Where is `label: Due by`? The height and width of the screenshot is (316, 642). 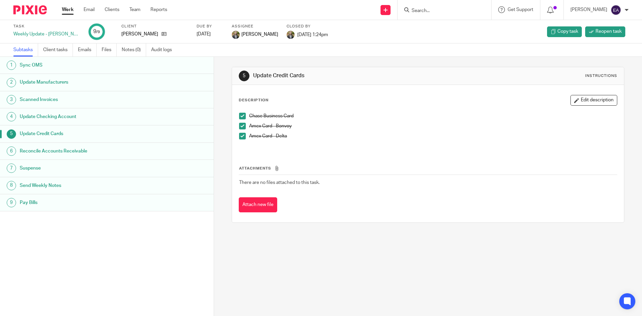 label: Due by is located at coordinates (210, 26).